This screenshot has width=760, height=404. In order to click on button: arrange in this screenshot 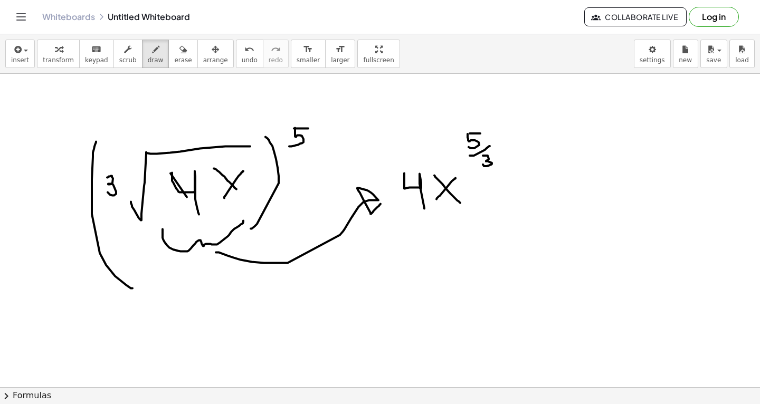, I will do `click(215, 54)`.